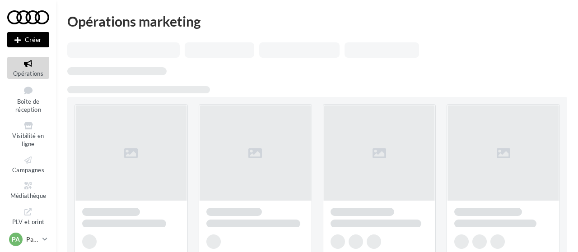 The height and width of the screenshot is (252, 578). Describe the element at coordinates (28, 74) in the screenshot. I see `span: Opérations` at that location.